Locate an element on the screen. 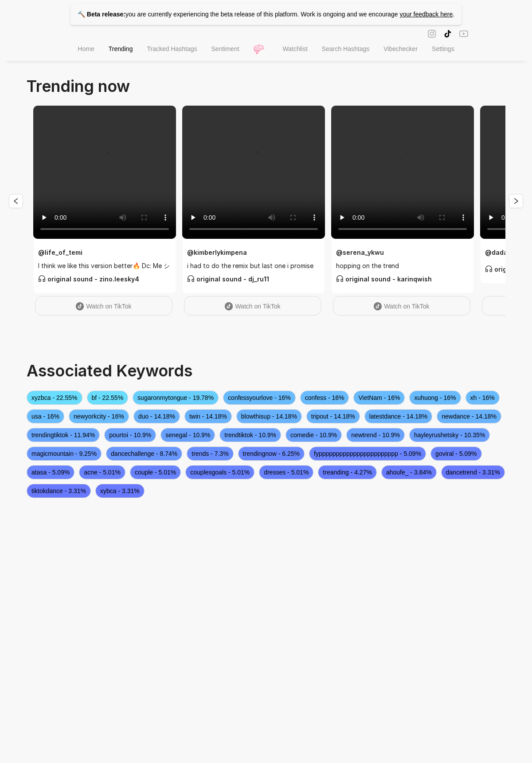 This screenshot has width=532, height=763. span: Settings is located at coordinates (443, 49).